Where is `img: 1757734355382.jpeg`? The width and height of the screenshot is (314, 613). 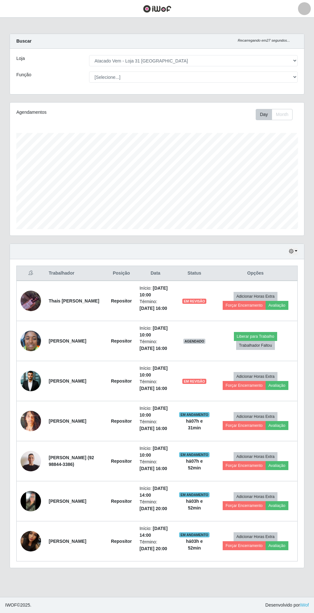
img: 1757734355382.jpeg is located at coordinates (31, 461).